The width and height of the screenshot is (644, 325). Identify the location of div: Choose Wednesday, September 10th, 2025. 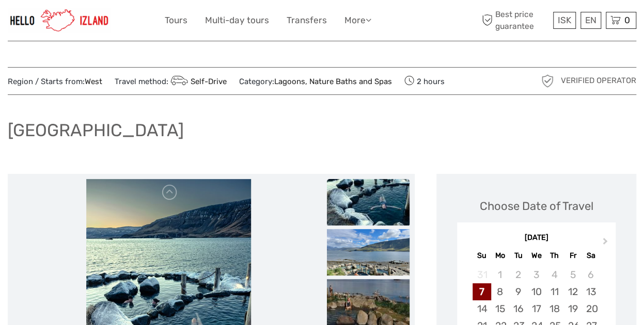
(536, 291).